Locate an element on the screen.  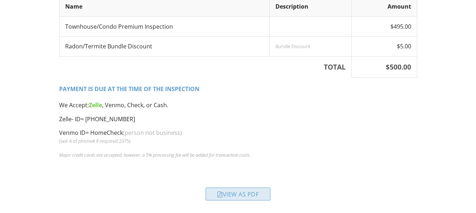
span: PAYMENT IS DUE AT THE TIME OF THE INSPECTION is located at coordinates (129, 89).